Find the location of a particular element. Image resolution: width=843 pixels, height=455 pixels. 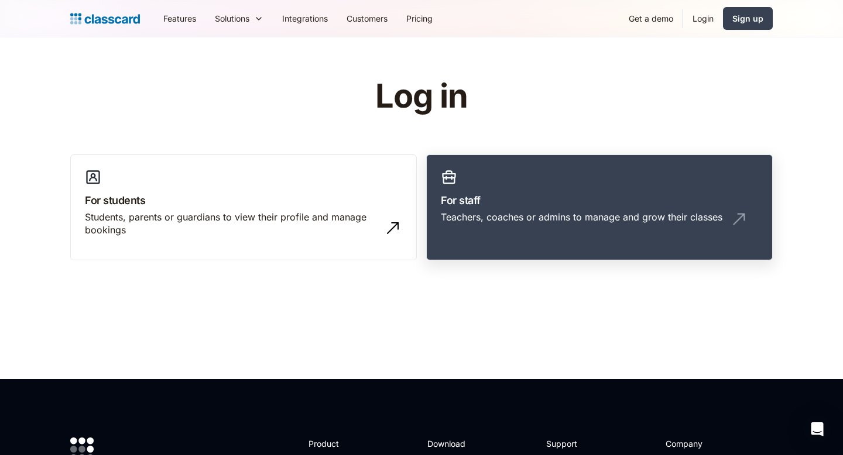

div: Teachers, coaches or admins to manage and grow their classes is located at coordinates (581, 217).